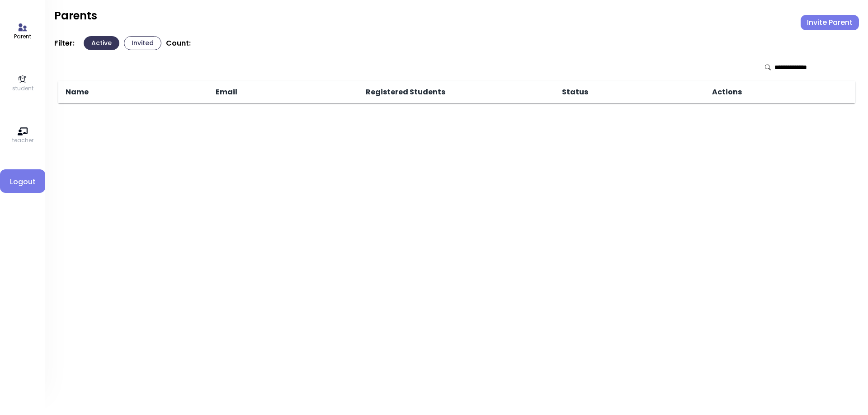 This screenshot has width=868, height=415. I want to click on p: teacher, so click(23, 141).